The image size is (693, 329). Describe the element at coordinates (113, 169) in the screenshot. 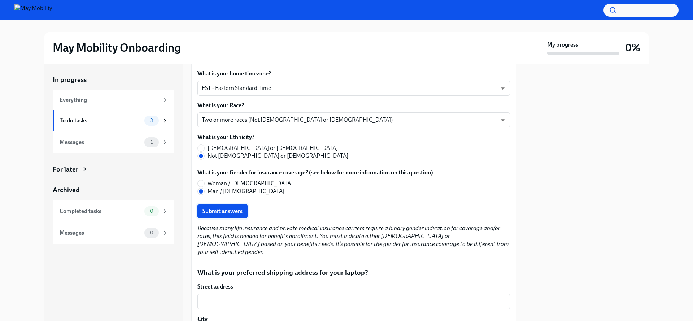

I see `a: For later` at that location.